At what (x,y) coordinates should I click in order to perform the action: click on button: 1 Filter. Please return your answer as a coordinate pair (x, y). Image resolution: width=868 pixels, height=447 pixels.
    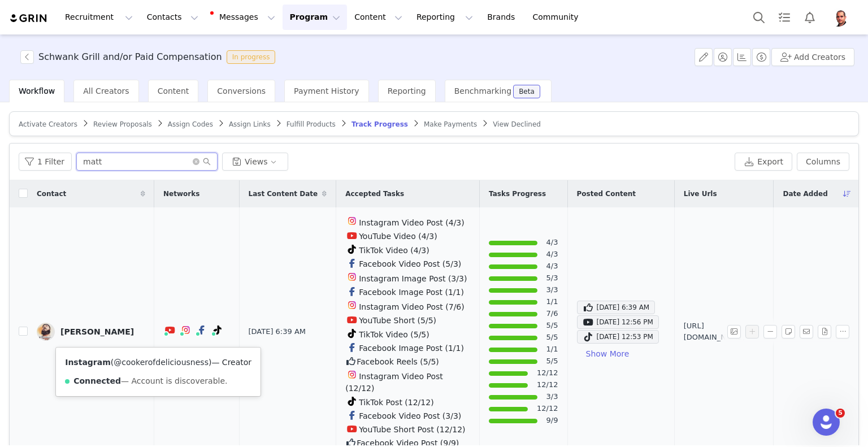
    Looking at the image, I should click on (45, 161).